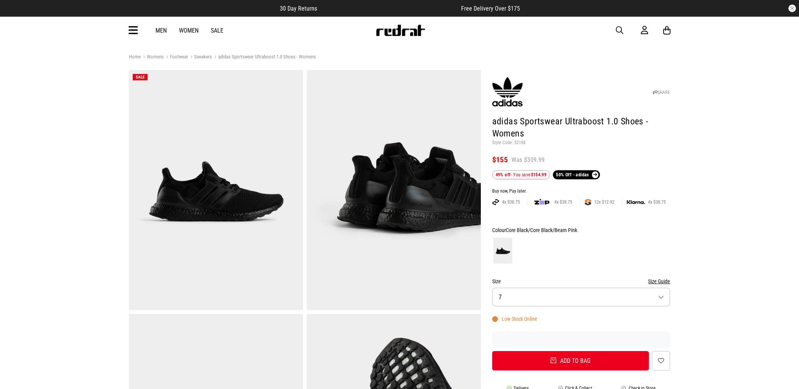 This screenshot has width=799, height=389. What do you see at coordinates (503, 251) in the screenshot?
I see `img: Core Black/Core Black/Beam Pink` at bounding box center [503, 251].